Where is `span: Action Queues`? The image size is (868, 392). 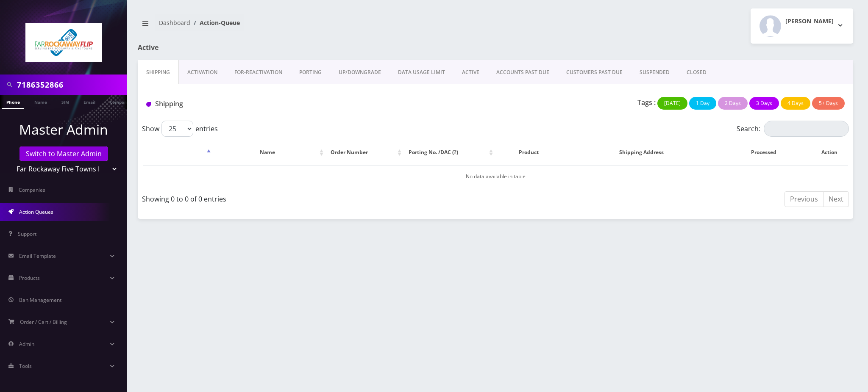
span: Action Queues is located at coordinates (36, 211).